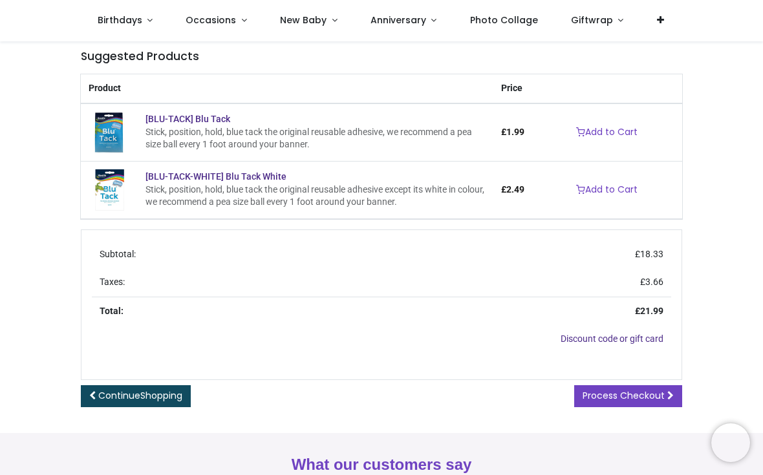 The image size is (763, 475). Describe the element at coordinates (216, 176) in the screenshot. I see `span: [BLU-TACK-WHITE] Blu Tack White` at that location.